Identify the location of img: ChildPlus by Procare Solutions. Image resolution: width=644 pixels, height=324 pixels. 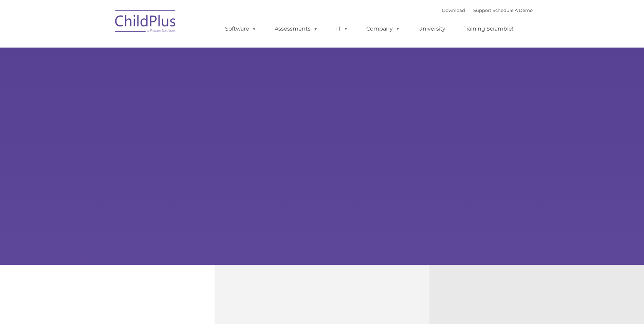
(146, 23).